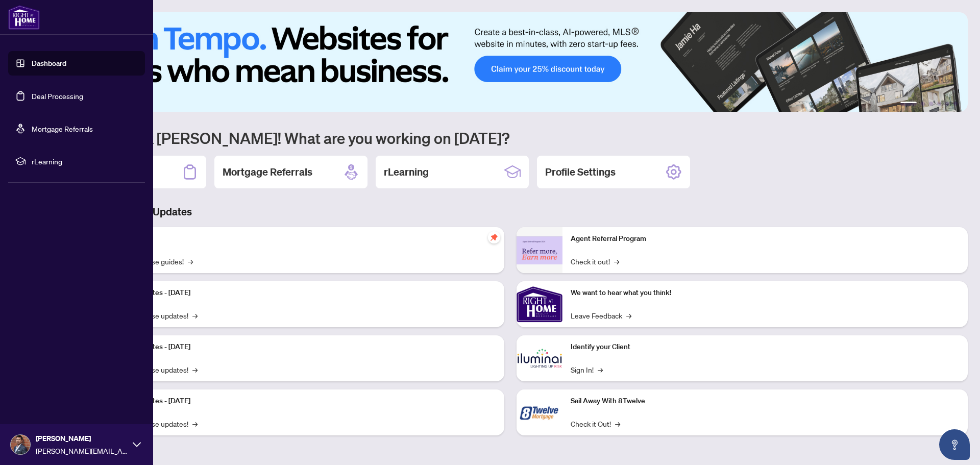 This screenshot has height=465, width=980. Describe the element at coordinates (587, 370) in the screenshot. I see `a: Sign In!→` at that location.